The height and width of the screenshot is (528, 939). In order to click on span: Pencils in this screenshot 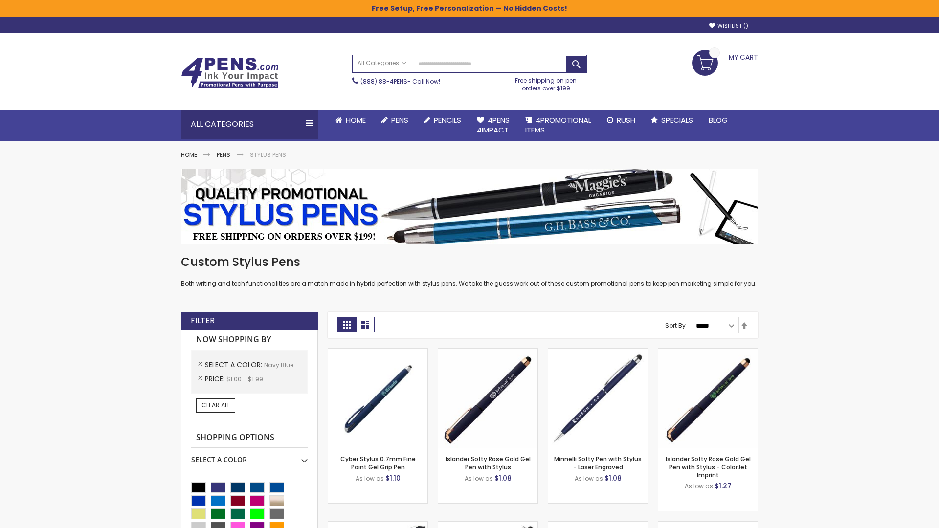, I will do `click(448, 120)`.